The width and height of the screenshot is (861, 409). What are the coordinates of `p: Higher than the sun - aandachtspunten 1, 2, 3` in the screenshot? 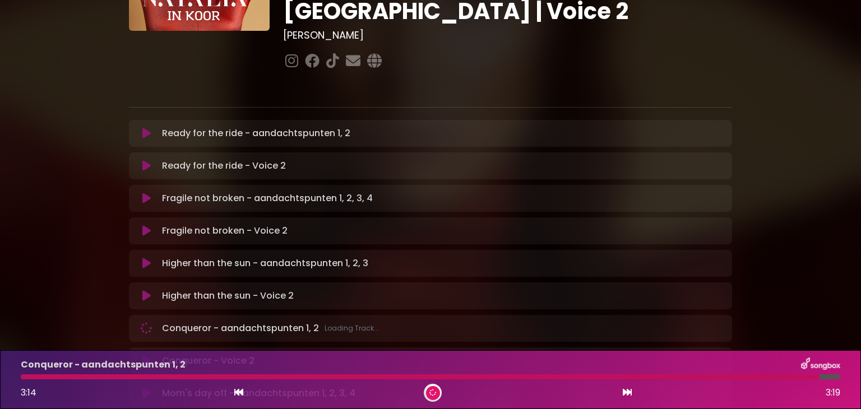 It's located at (265, 263).